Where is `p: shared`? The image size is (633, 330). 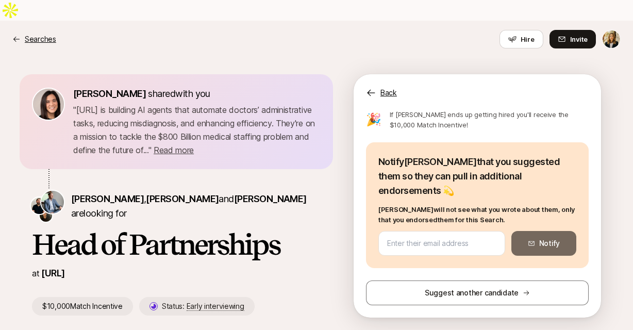 p: shared is located at coordinates (144, 94).